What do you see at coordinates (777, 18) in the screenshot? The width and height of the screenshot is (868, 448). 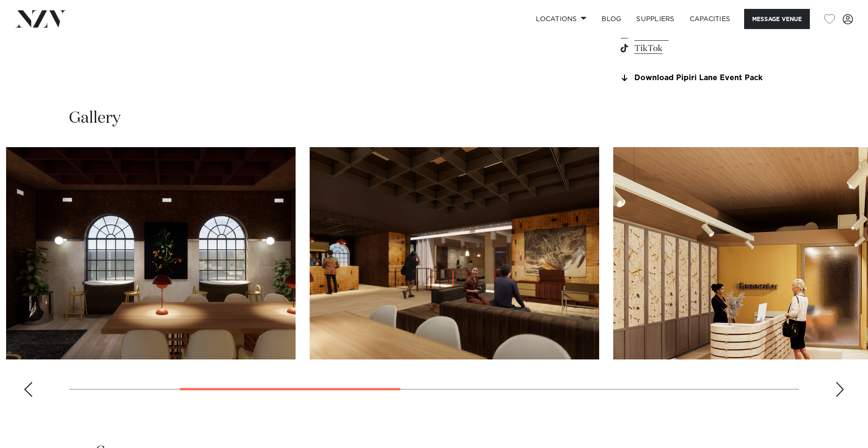 I see `button: Message Venue` at bounding box center [777, 18].